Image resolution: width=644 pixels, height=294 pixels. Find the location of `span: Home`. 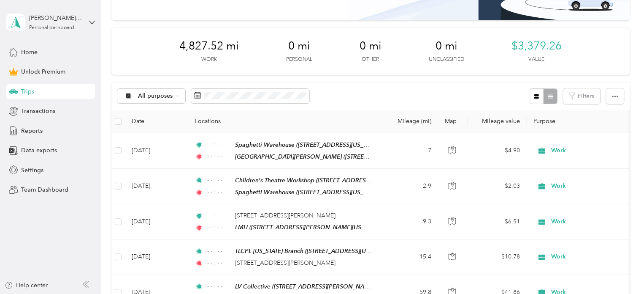

span: Home is located at coordinates (29, 52).